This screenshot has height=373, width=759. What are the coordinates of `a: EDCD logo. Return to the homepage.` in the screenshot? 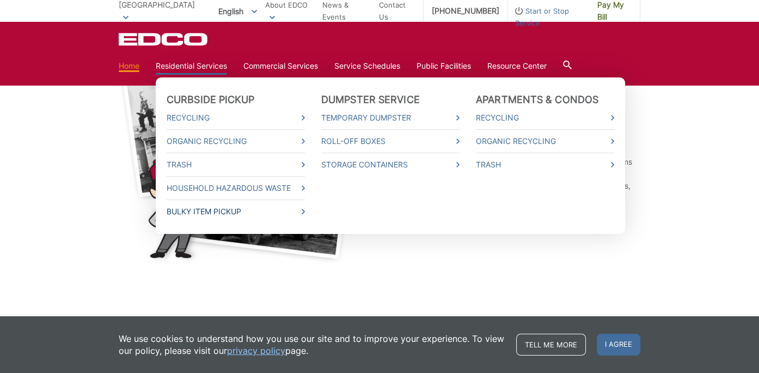 It's located at (164, 39).